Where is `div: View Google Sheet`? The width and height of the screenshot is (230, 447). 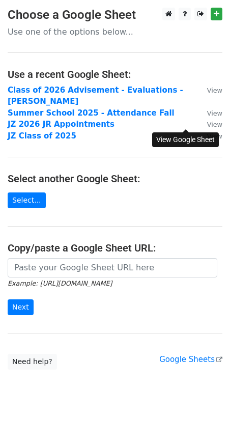 div: View Google Sheet is located at coordinates (185, 139).